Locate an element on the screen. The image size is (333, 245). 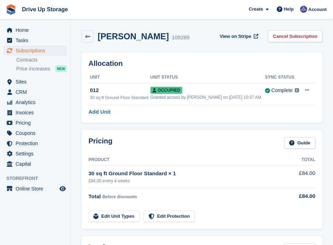
div: 30 sq ft Ground Floor Standard × 1 is located at coordinates (187, 173).